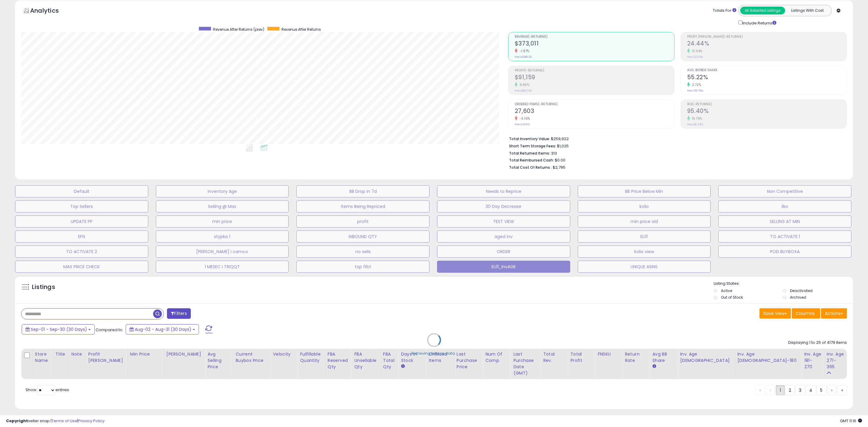 This screenshot has width=868, height=427. I want to click on div: seller snap | |, so click(55, 421).